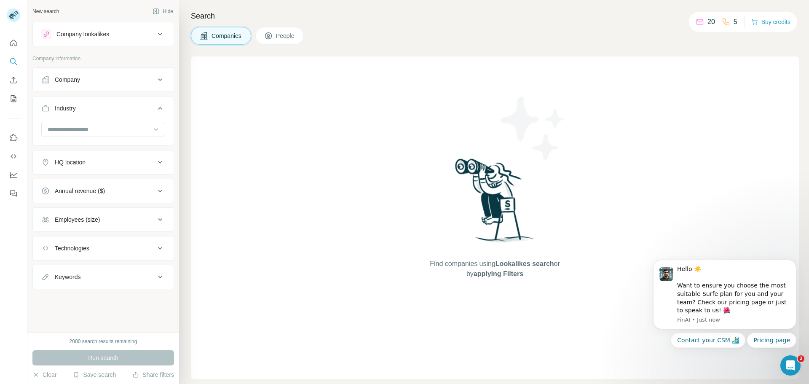  I want to click on span: People, so click(286, 36).